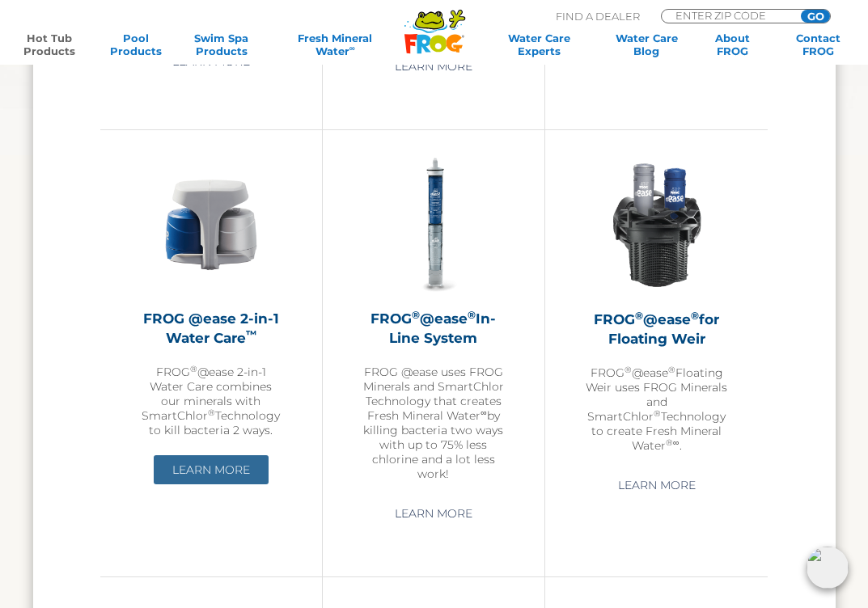  I want to click on a: FROG @ease 2-in-1 Water Care™FROG®@ease 2-in-1 Water Care combines our minerals with SmartChlor®T..., so click(211, 296).